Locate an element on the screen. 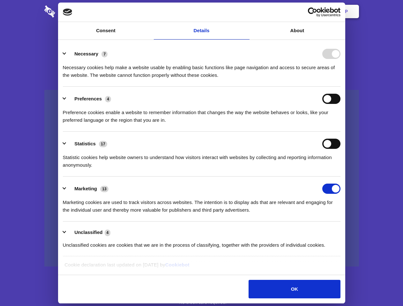 The height and width of the screenshot is (306, 403). h4: Auto-redaction of sensitive data, encrypted data sharing and self-destructing private chats. Shar... is located at coordinates (201, 69).